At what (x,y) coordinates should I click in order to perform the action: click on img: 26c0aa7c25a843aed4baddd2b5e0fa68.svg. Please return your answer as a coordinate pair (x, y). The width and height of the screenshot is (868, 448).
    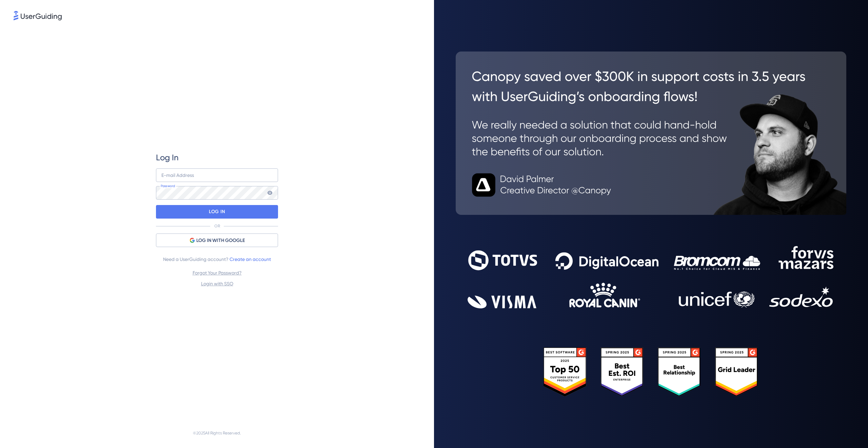
    Looking at the image, I should click on (651, 133).